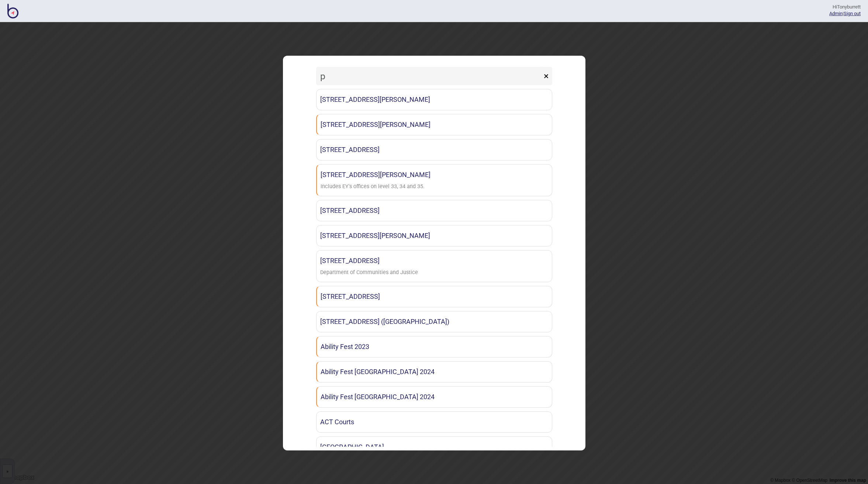 The height and width of the screenshot is (484, 868). Describe the element at coordinates (845, 7) in the screenshot. I see `div: Hi Tonyburrett` at that location.